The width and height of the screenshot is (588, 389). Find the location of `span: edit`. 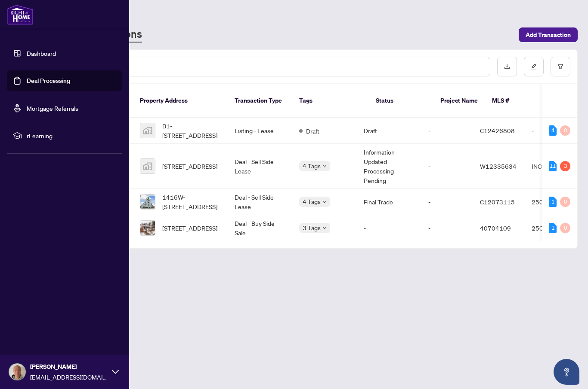

span: edit is located at coordinates (534, 67).